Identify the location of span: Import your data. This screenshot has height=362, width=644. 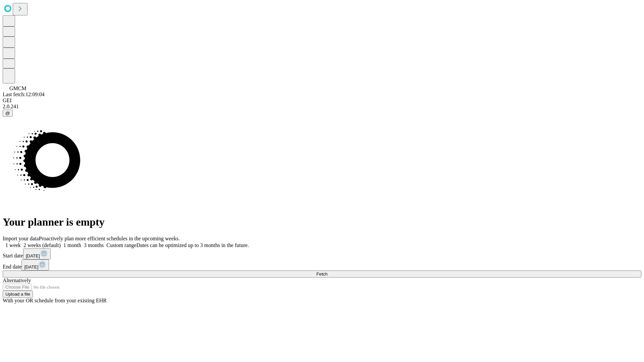
(21, 238).